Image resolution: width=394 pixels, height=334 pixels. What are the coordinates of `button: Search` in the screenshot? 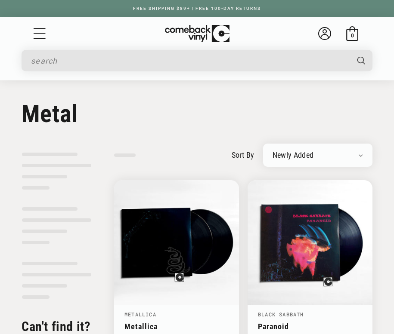 It's located at (361, 61).